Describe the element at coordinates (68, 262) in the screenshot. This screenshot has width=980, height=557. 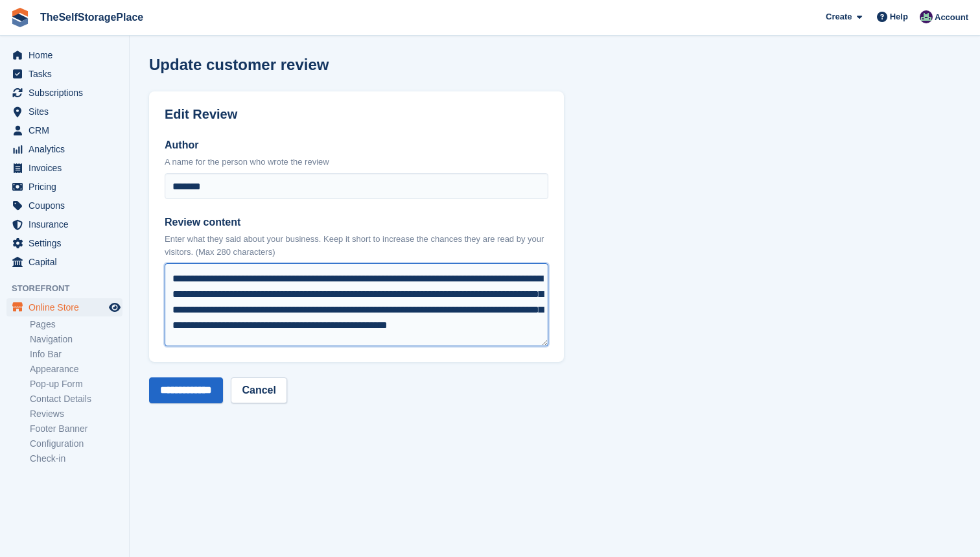
I see `span: Capital` at that location.